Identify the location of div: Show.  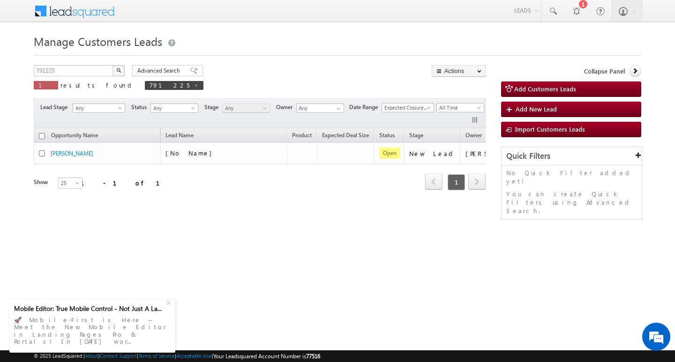
(42, 182).